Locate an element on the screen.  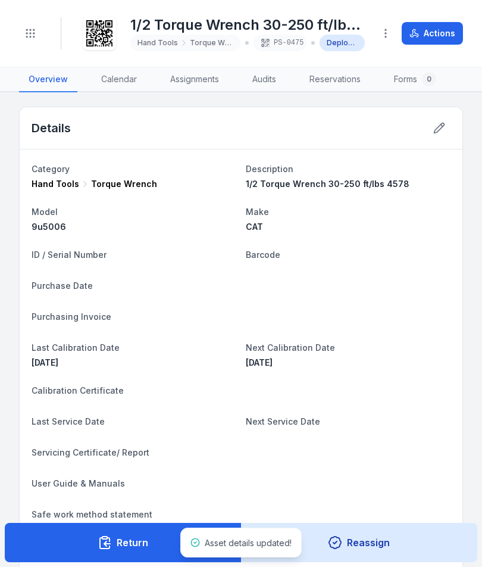
a: Overview is located at coordinates (48, 80).